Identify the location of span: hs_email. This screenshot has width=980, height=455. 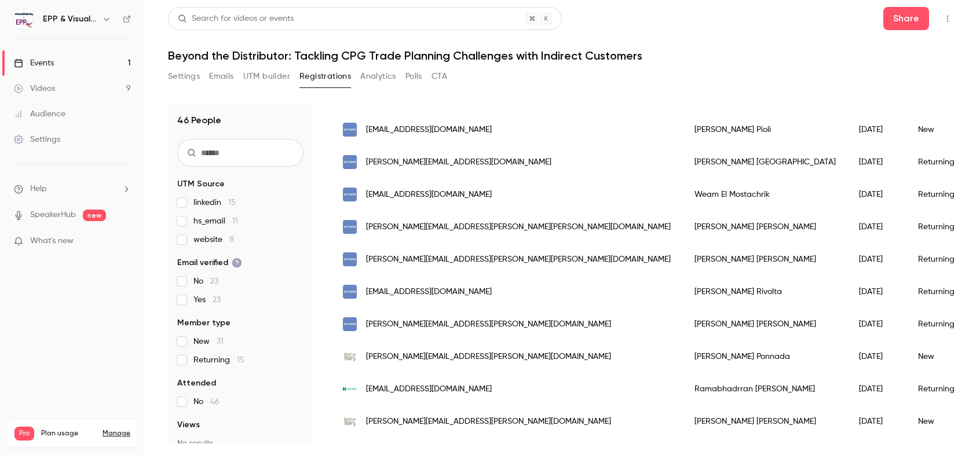
(215, 221).